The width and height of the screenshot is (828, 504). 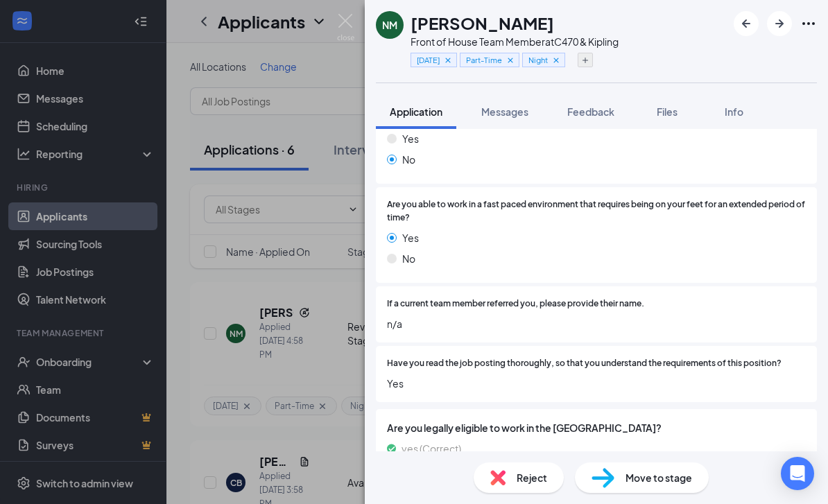 What do you see at coordinates (597, 211) in the screenshot?
I see `span: Are you able to work in a fast paced environment that requires being on your feet for an extended...` at bounding box center [597, 211].